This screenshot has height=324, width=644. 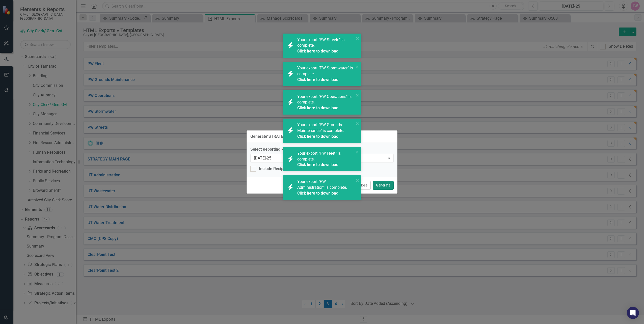 I want to click on label: Select Reporting Period, so click(x=322, y=150).